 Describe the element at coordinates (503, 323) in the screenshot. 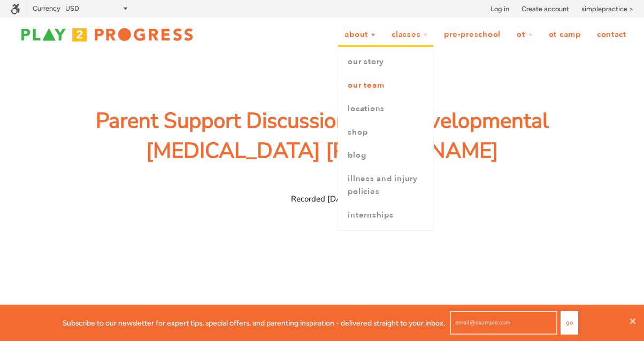

I see `input: email@example.com` at that location.